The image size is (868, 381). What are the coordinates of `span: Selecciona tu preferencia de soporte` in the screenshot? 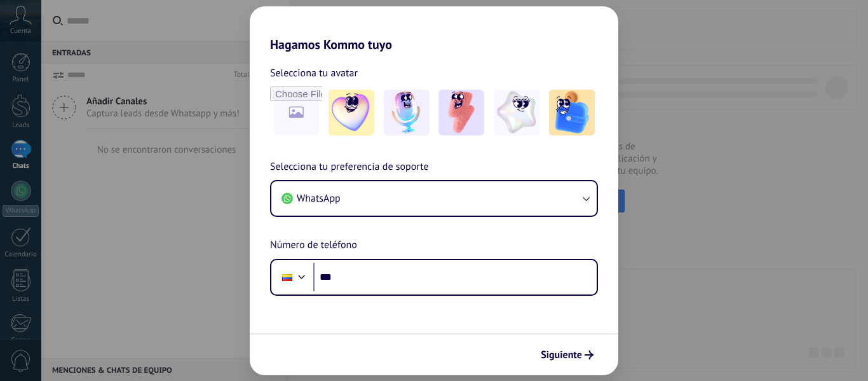 It's located at (349, 167).